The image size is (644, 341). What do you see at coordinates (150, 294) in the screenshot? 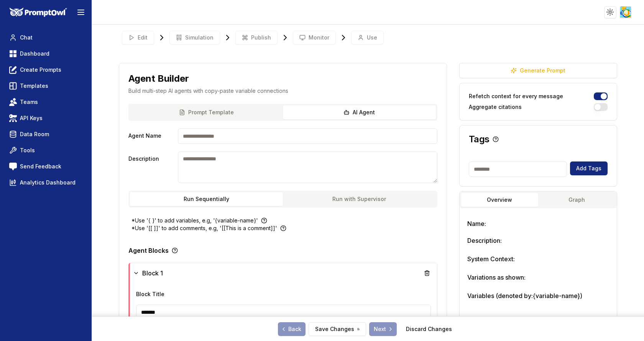
I see `label: Block Title` at bounding box center [150, 294].